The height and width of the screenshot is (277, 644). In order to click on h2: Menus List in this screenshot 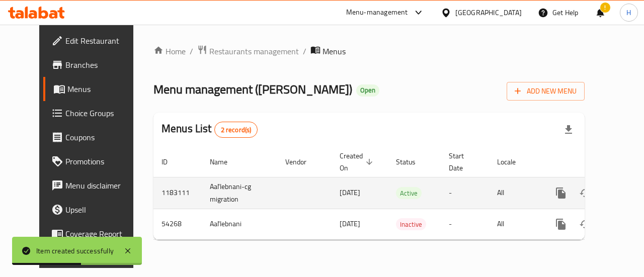, I will do `click(209, 129)`.